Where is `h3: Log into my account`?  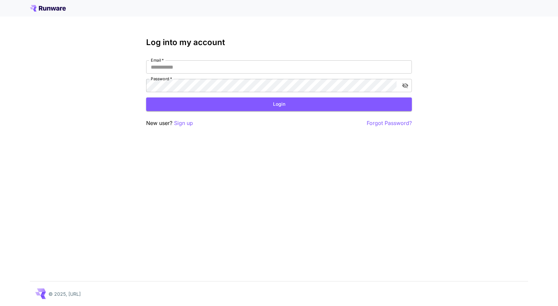
h3: Log into my account is located at coordinates (279, 43).